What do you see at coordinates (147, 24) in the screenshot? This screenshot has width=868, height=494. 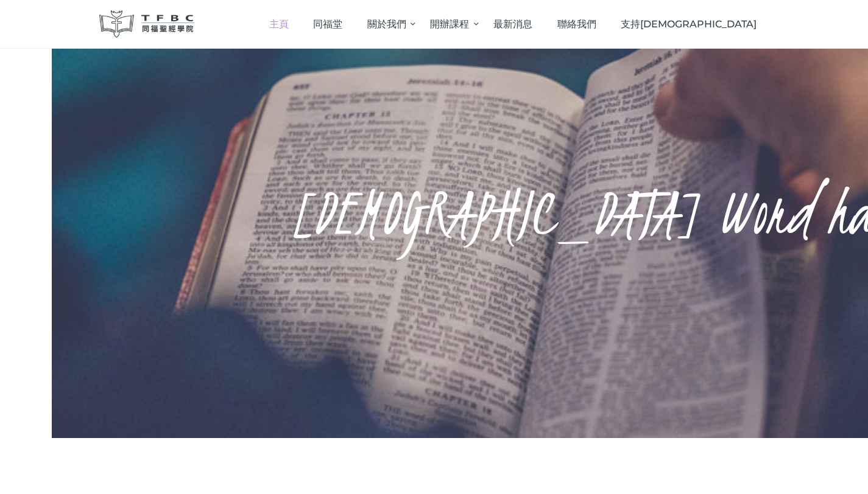 I see `img: 同福聖經學院 TFBC` at bounding box center [147, 24].